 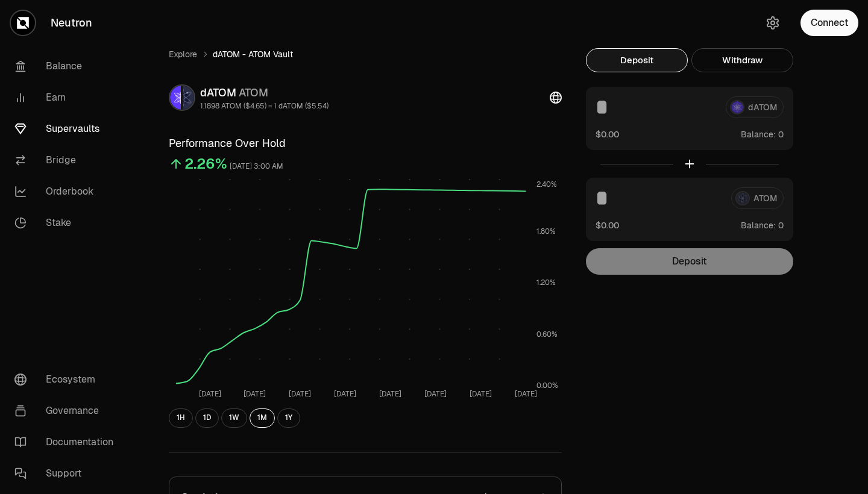 I want to click on h3: Performance Over Hold, so click(x=365, y=144).